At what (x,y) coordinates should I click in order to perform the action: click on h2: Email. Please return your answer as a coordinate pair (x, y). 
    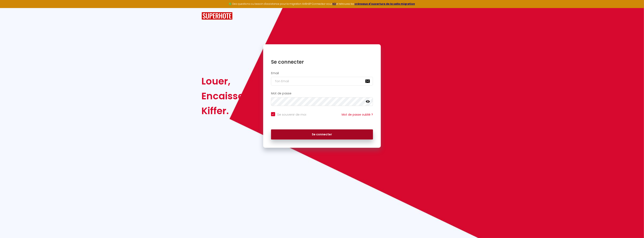
    Looking at the image, I should click on (322, 73).